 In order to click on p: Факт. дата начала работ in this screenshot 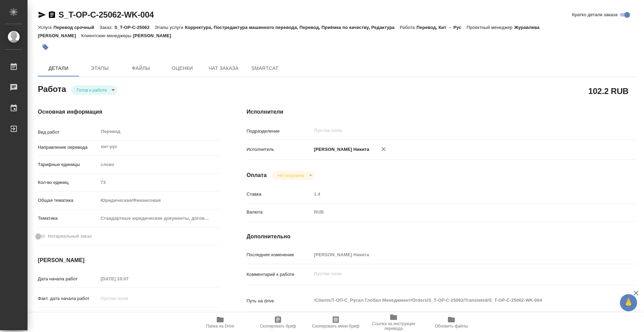, I will do `click(68, 299)`.